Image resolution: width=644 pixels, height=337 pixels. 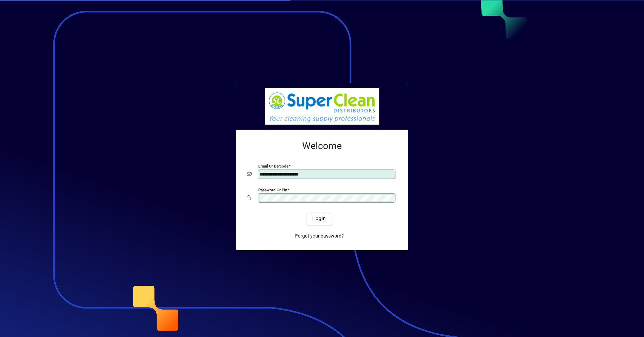 What do you see at coordinates (273, 190) in the screenshot?
I see `mat-label: Password or Pin` at bounding box center [273, 190].